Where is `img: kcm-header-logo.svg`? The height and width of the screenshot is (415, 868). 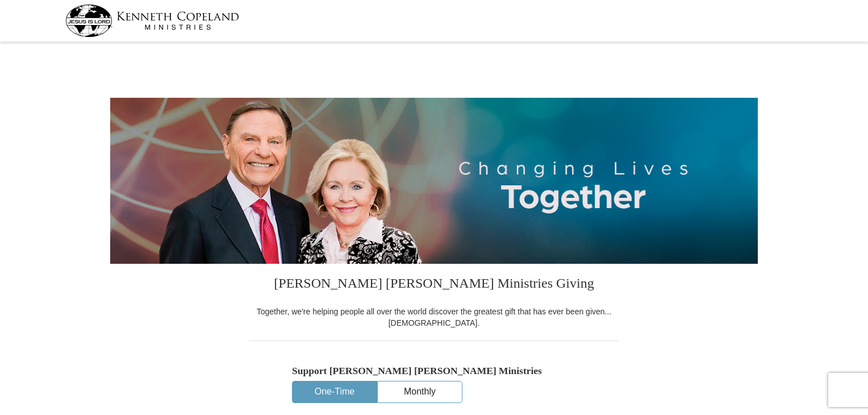 img: kcm-header-logo.svg is located at coordinates (152, 21).